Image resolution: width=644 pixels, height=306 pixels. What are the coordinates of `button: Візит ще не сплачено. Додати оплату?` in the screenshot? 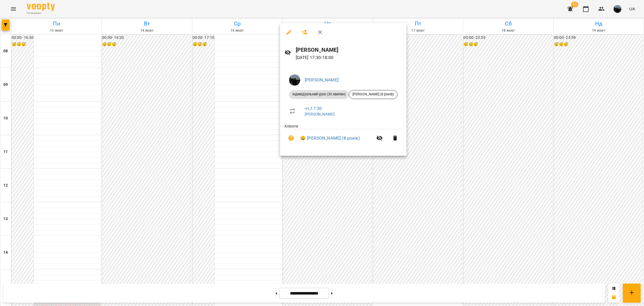 It's located at (291, 138).